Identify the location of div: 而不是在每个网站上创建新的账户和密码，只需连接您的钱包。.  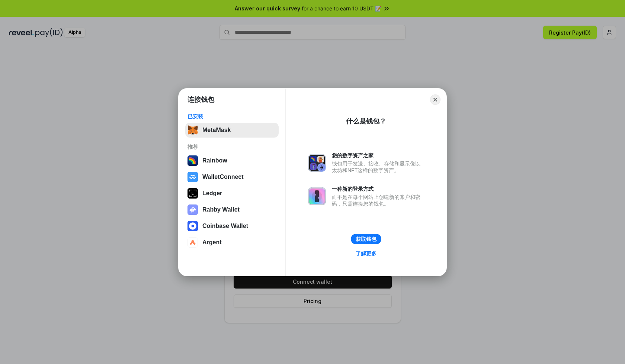
(378, 201).